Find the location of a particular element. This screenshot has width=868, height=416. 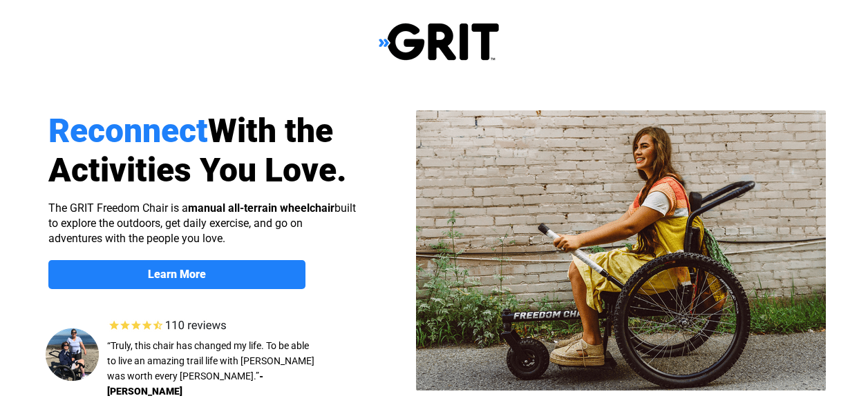

a: Learn More is located at coordinates (177, 275).